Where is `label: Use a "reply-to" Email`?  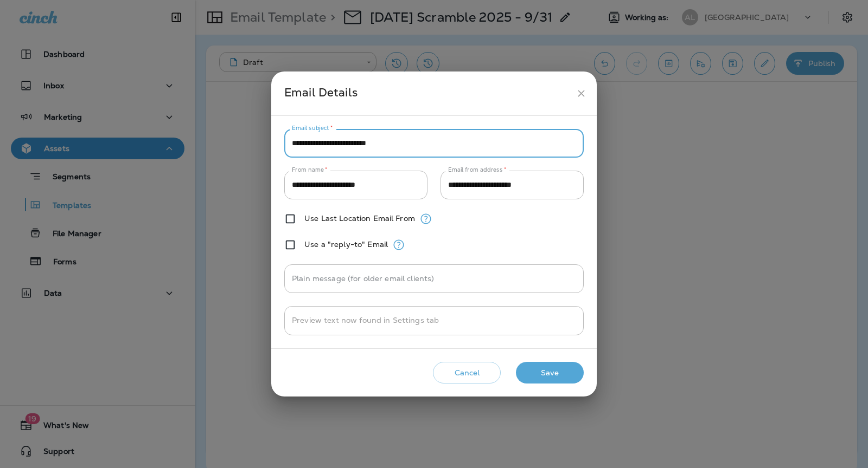
label: Use a "reply-to" Email is located at coordinates (346, 245).